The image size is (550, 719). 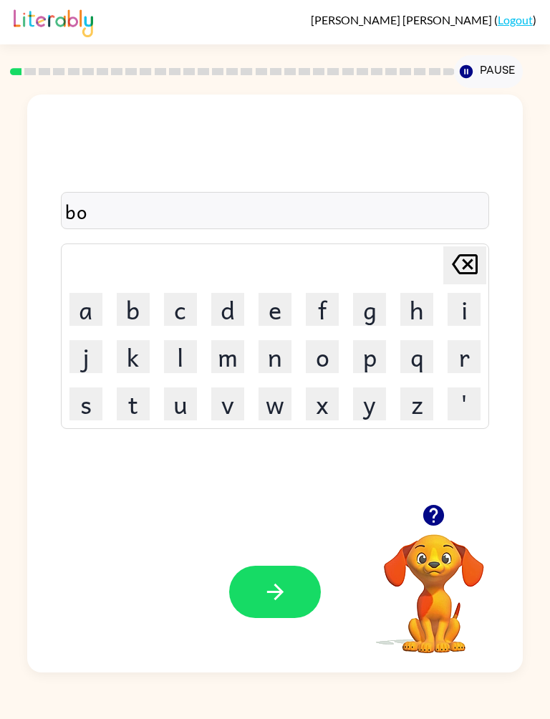 What do you see at coordinates (275, 357) in the screenshot?
I see `button: n` at bounding box center [275, 357].